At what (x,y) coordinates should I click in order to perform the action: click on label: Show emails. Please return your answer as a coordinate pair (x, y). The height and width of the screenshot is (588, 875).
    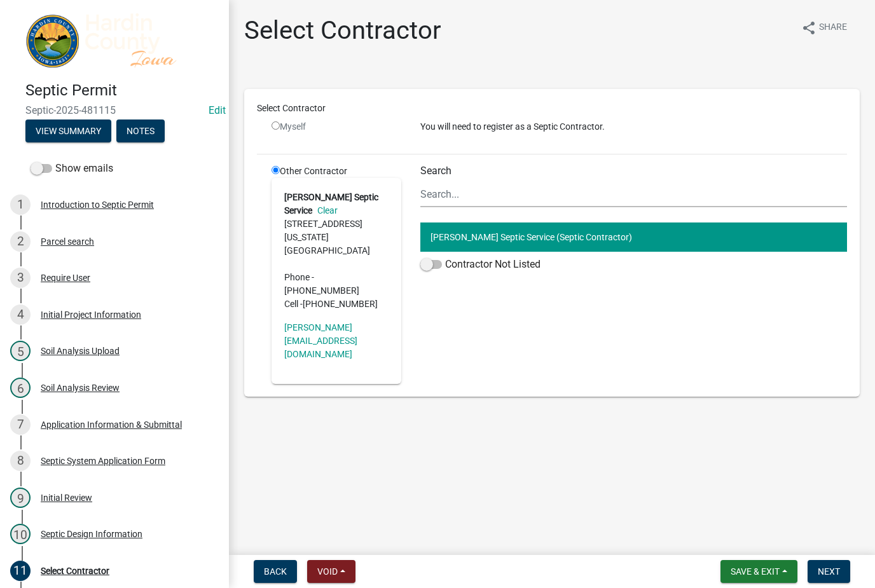
    Looking at the image, I should click on (72, 169).